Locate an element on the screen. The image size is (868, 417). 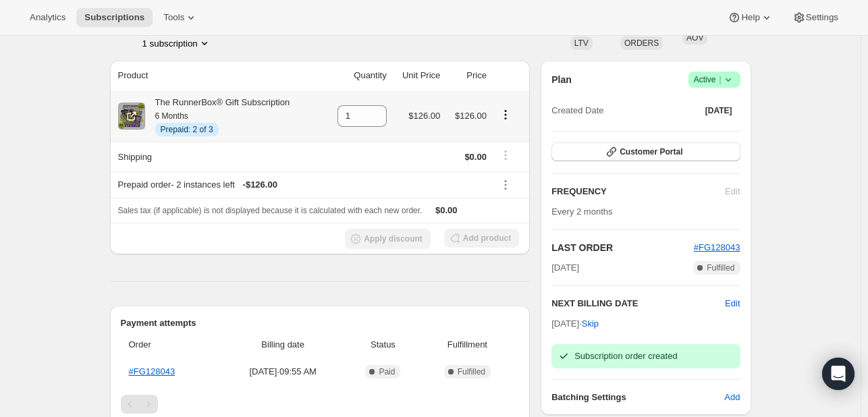
span: Customer Portal is located at coordinates (650, 152).